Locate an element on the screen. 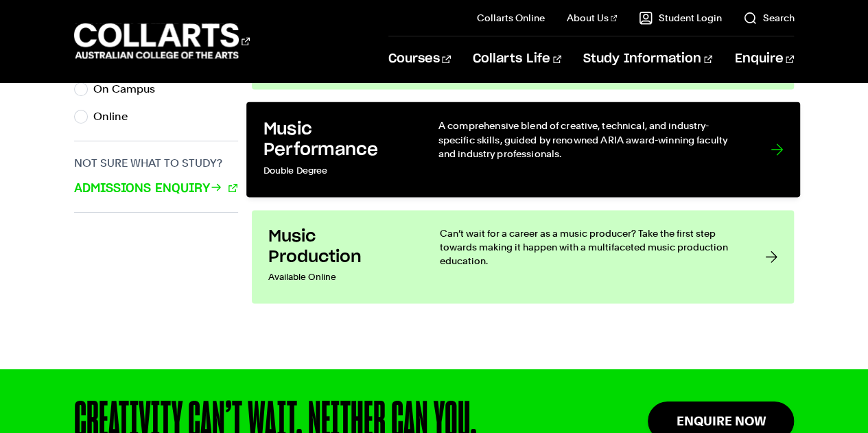 The width and height of the screenshot is (868, 433). a: Collarts Life is located at coordinates (516, 59).